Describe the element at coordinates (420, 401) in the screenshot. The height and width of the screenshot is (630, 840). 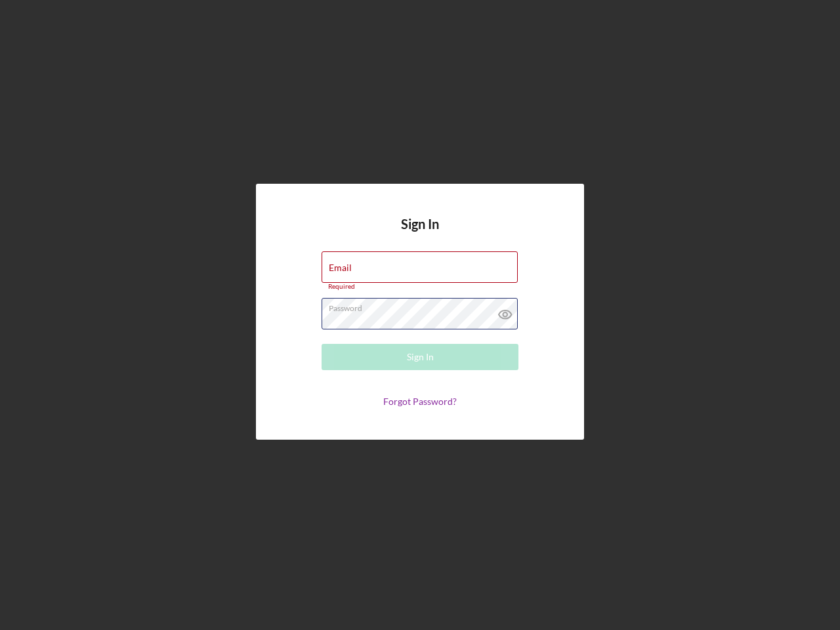
I see `a: Forgot Password?` at that location.